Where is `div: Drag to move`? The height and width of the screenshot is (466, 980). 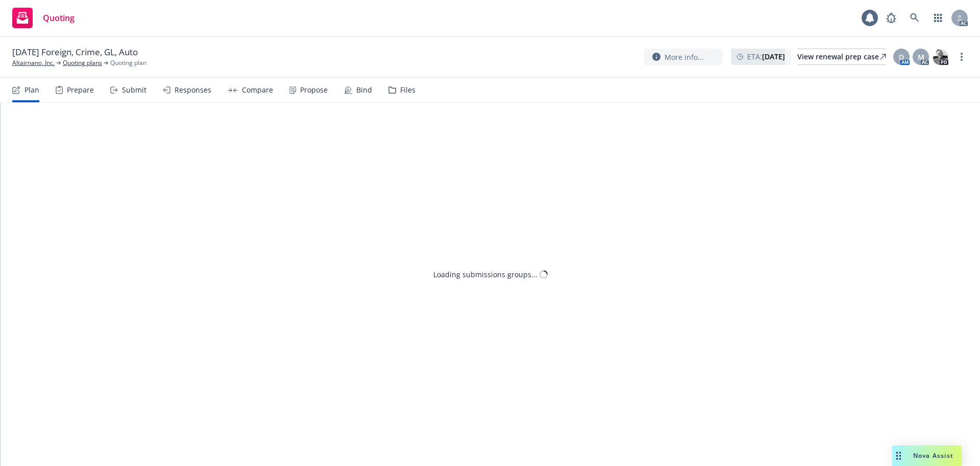 div: Drag to move is located at coordinates (899, 455).